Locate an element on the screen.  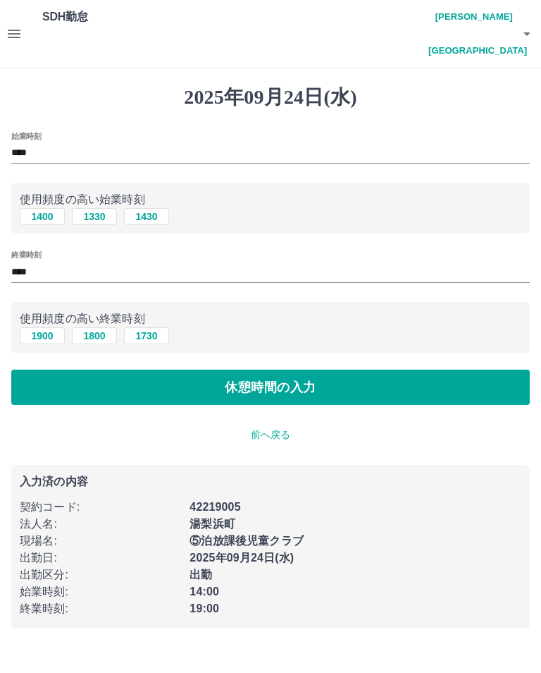
b: 42219005 is located at coordinates (215, 506).